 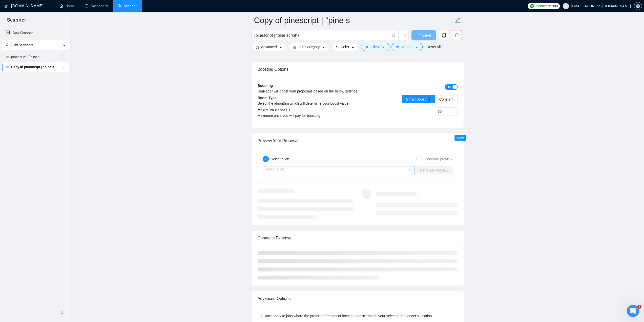 I want to click on button: folderJobscaret-down, so click(x=345, y=47).